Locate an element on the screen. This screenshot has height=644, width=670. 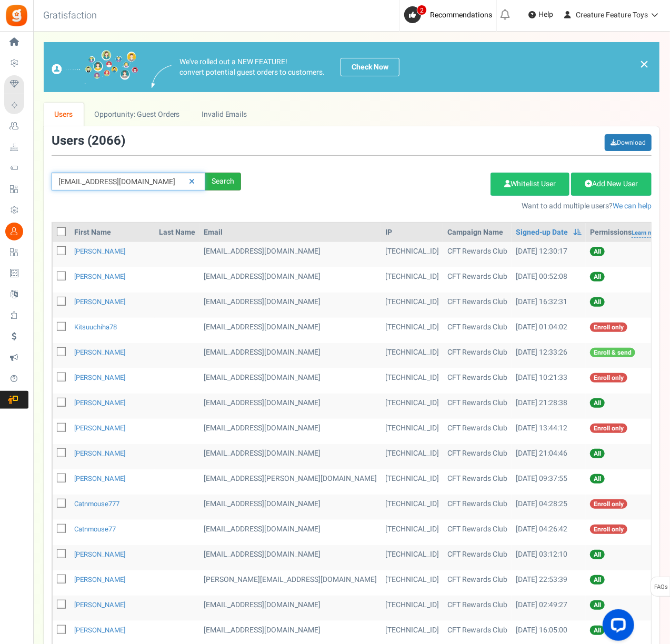
span: Creature Feature Toys is located at coordinates (612, 15).